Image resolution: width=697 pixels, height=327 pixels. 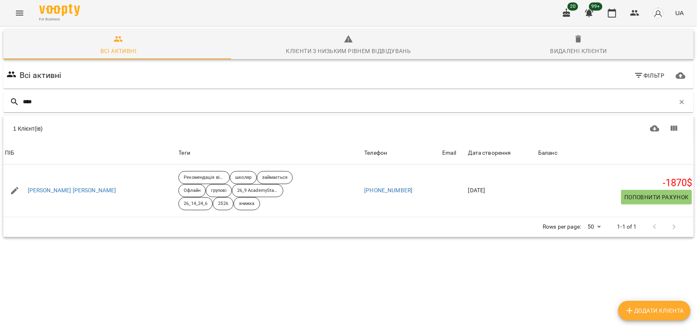 I want to click on div: займається, so click(x=275, y=178).